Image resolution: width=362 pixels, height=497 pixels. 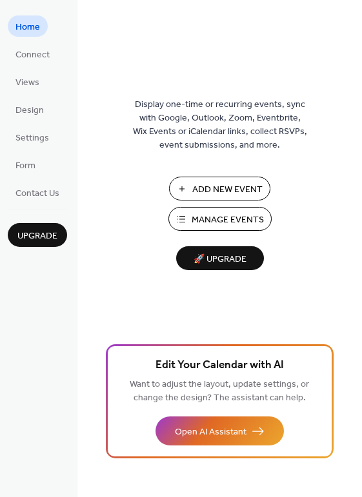 I want to click on button: Add New Event, so click(x=219, y=188).